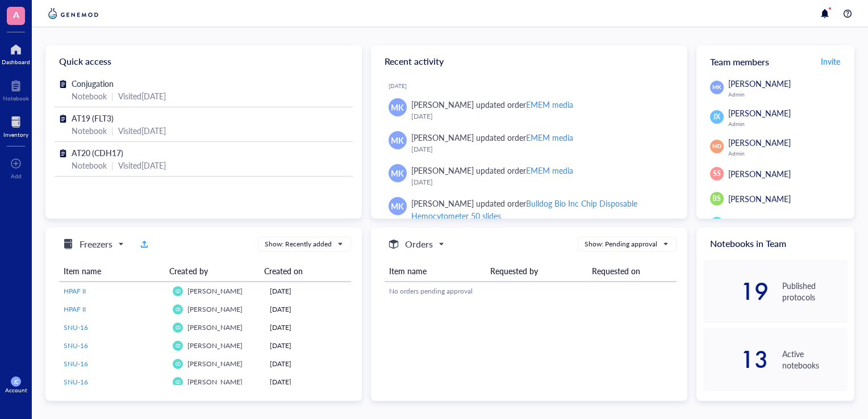  I want to click on th: Created on, so click(301, 271).